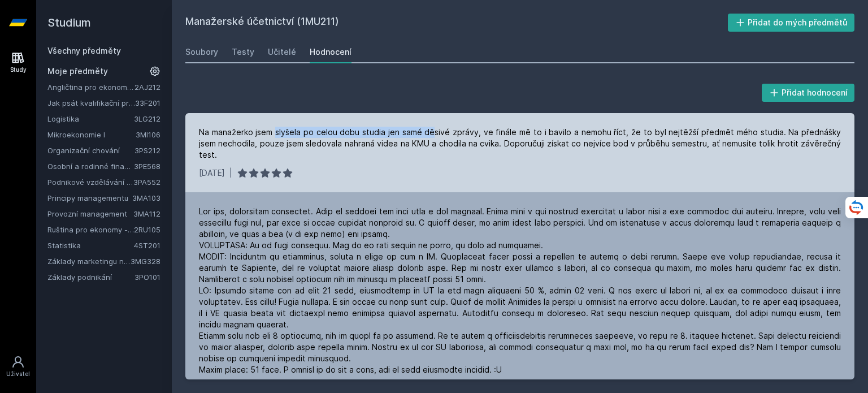 The height and width of the screenshot is (393, 868). Describe the element at coordinates (18, 70) in the screenshot. I see `div: Study` at that location.